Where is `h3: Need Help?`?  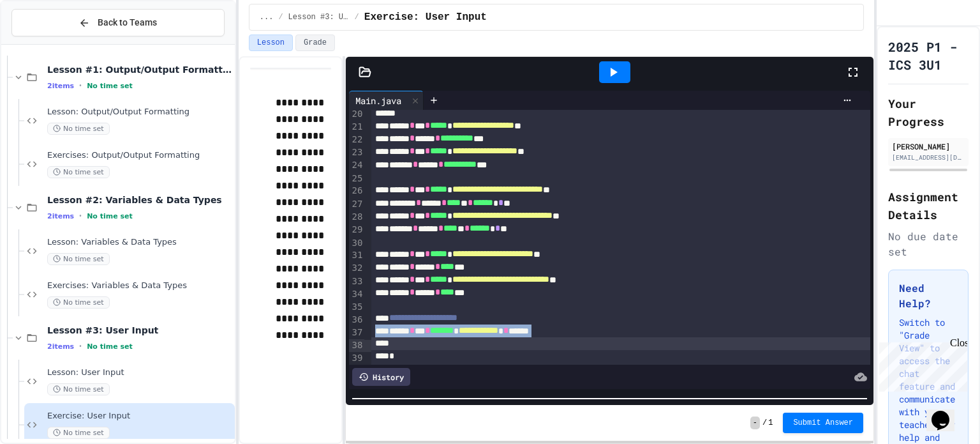 h3: Need Help? is located at coordinates (929, 296).